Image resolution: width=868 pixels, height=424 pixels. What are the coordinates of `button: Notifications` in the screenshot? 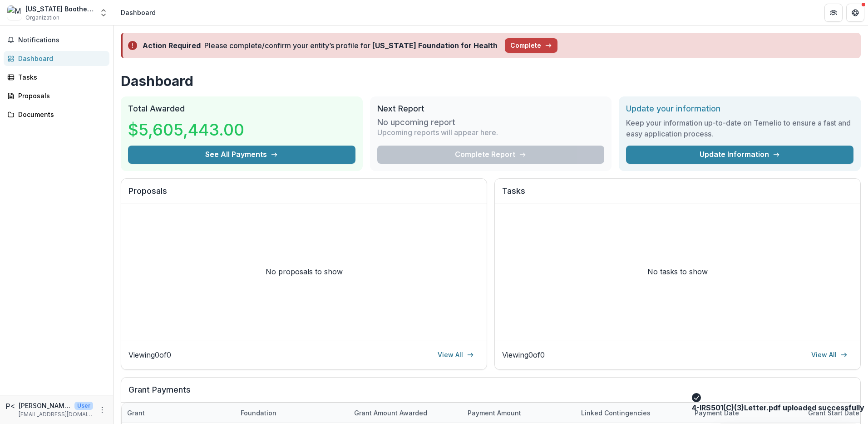 It's located at (56, 40).